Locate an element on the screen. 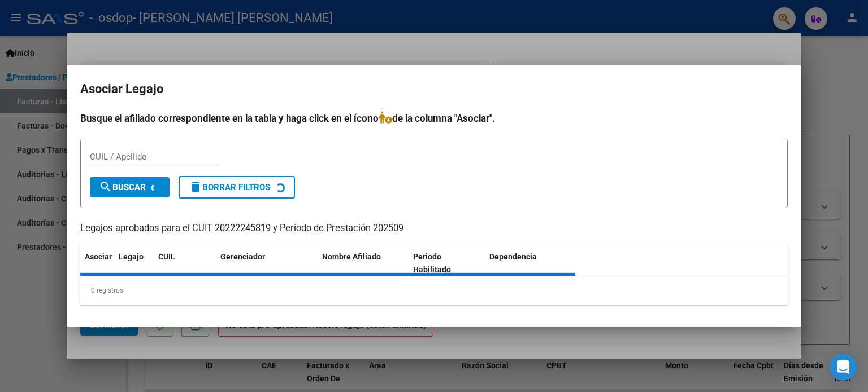 The height and width of the screenshot is (392, 868). datatable-header-cell: Legajo is located at coordinates (134, 264).